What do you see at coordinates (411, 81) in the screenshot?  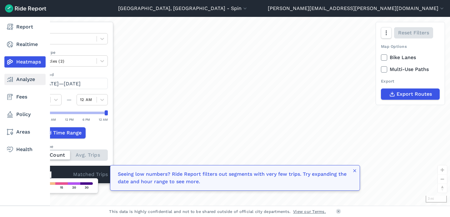 I see `div: Export` at bounding box center [411, 81].